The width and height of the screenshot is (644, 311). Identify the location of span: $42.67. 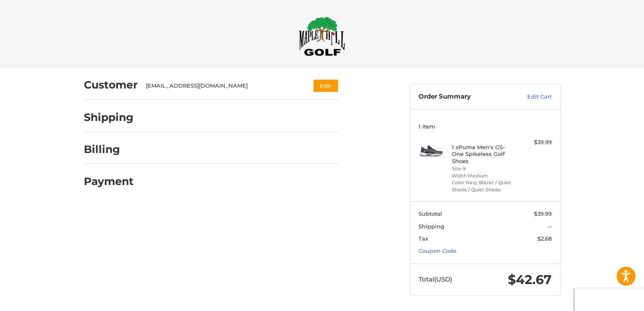
(530, 279).